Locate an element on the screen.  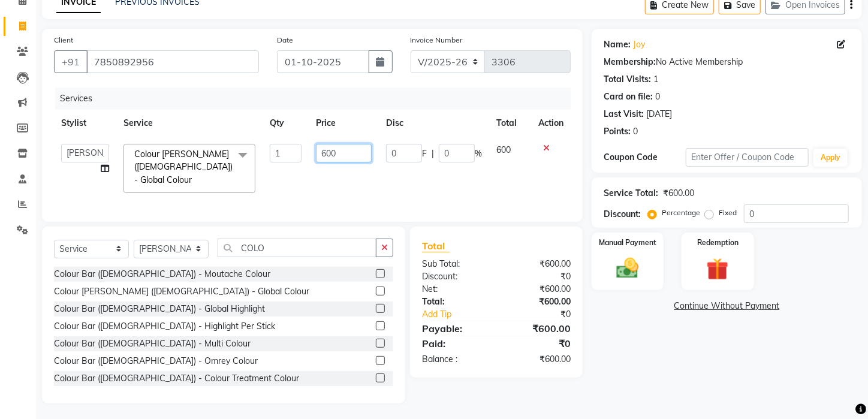
div: Coupon Code is located at coordinates (644, 157).